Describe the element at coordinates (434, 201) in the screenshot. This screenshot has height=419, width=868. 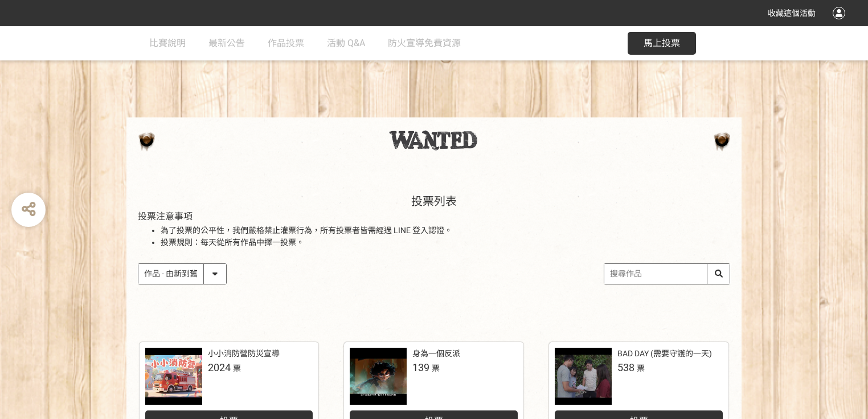
I see `h2: 投票列表` at that location.